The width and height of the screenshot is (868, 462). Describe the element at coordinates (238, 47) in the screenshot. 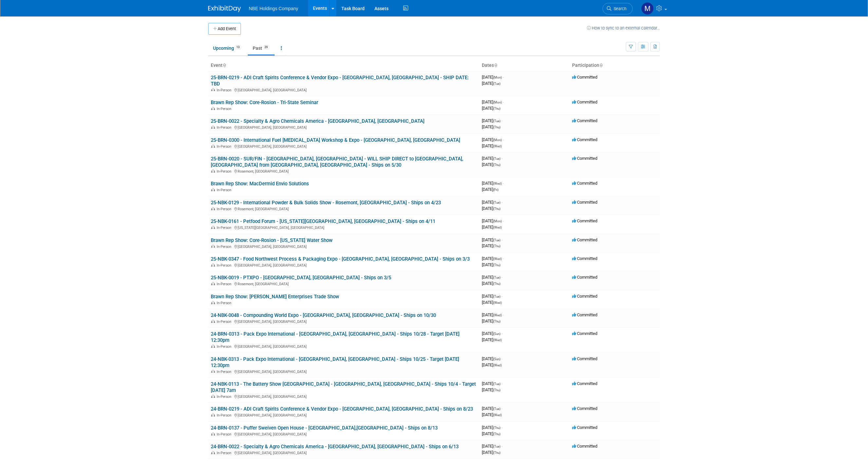

I see `span: 13` at that location.